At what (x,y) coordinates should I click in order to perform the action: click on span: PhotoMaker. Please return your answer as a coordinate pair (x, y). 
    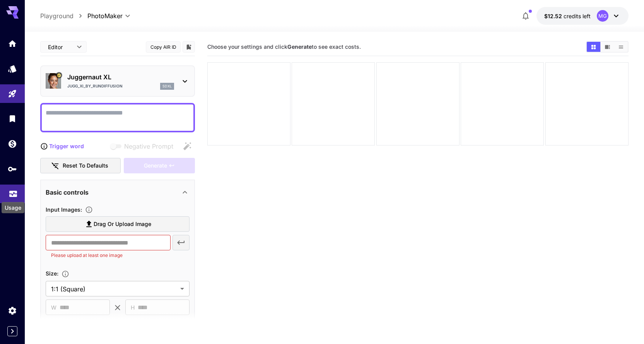
    Looking at the image, I should click on (105, 16).